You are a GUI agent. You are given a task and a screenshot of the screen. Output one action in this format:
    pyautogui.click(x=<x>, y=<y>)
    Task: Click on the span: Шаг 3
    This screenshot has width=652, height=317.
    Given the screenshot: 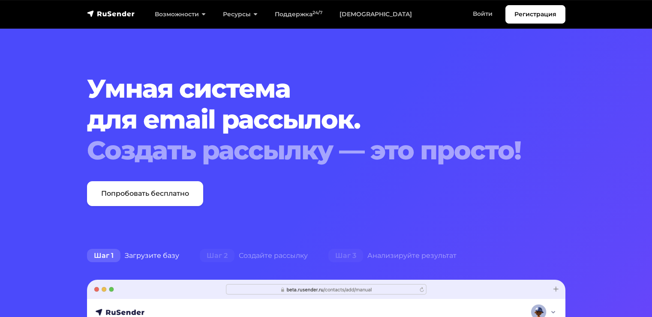 What is the action you would take?
    pyautogui.click(x=345, y=256)
    